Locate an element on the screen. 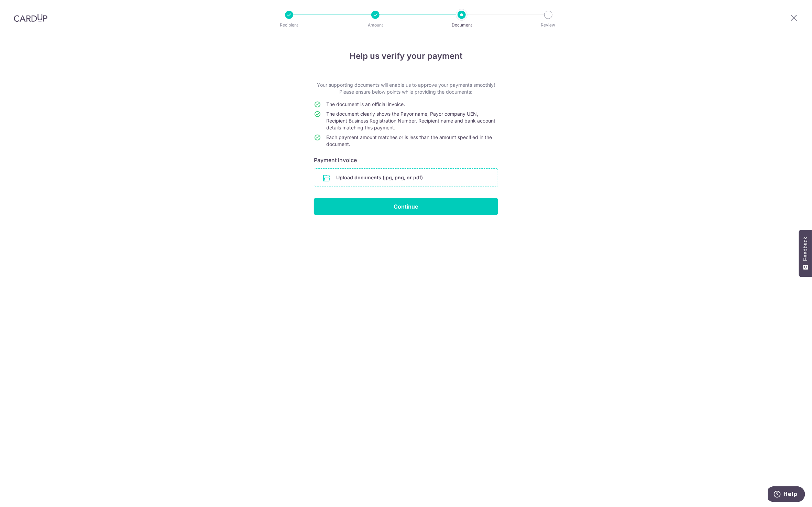  div: Upload documents (jpg, png, or pdf) is located at coordinates (406, 178).